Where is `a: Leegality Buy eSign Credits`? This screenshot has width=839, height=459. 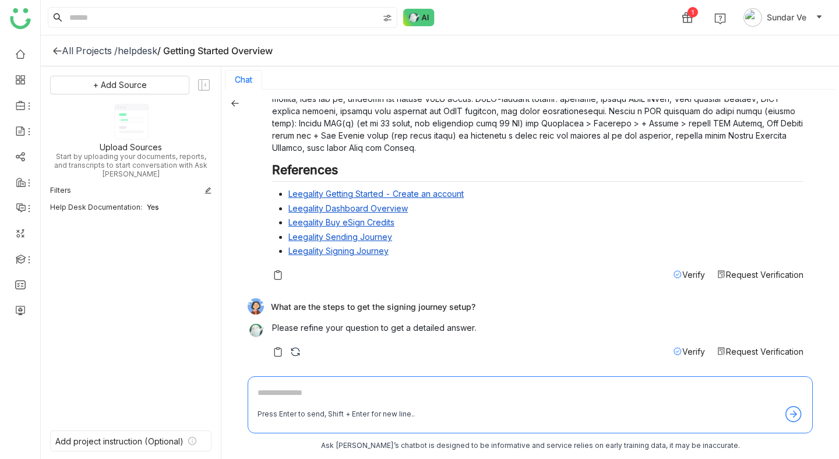 a: Leegality Buy eSign Credits is located at coordinates (341, 222).